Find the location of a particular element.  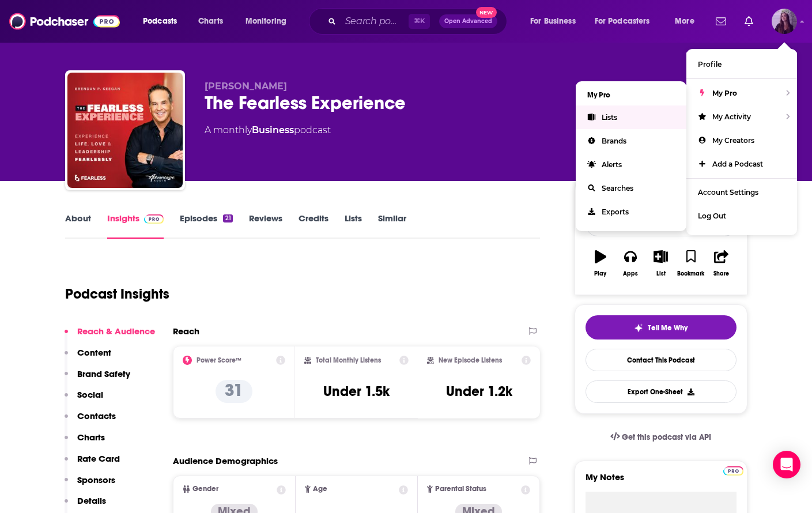

img: The Fearless Experience is located at coordinates (125, 130).